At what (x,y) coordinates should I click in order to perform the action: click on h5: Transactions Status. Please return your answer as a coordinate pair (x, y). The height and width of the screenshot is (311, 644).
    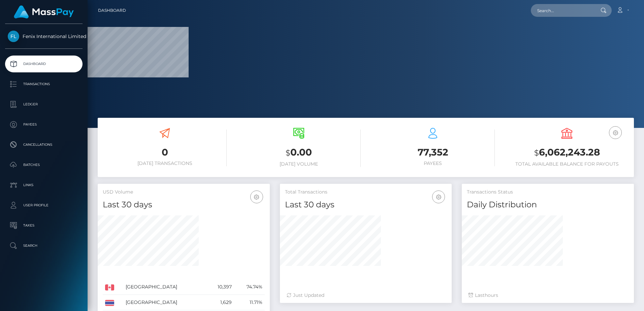
    Looking at the image, I should click on (548, 192).